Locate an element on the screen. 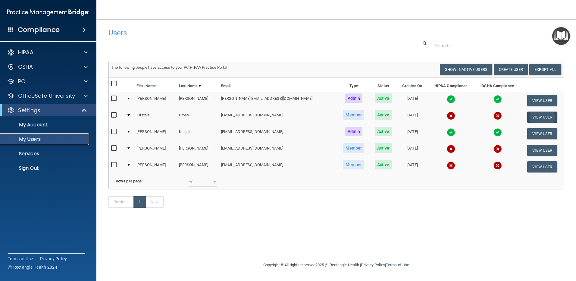  a: Next is located at coordinates (155, 202).